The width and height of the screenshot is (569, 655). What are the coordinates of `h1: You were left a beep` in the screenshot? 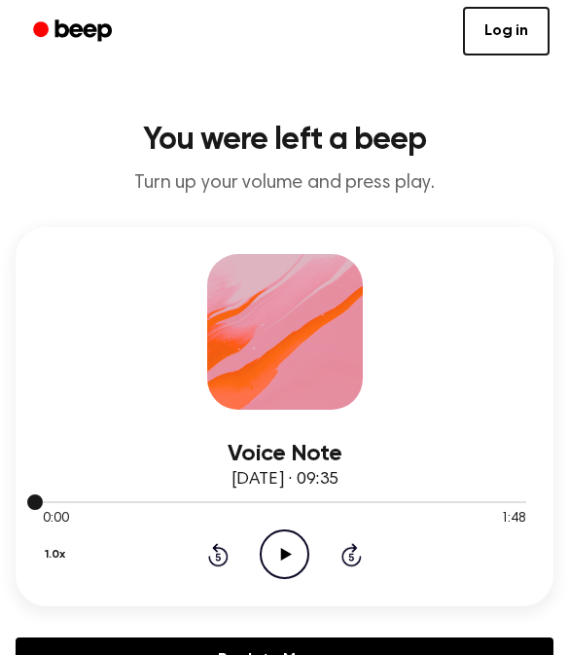 It's located at (284, 140).